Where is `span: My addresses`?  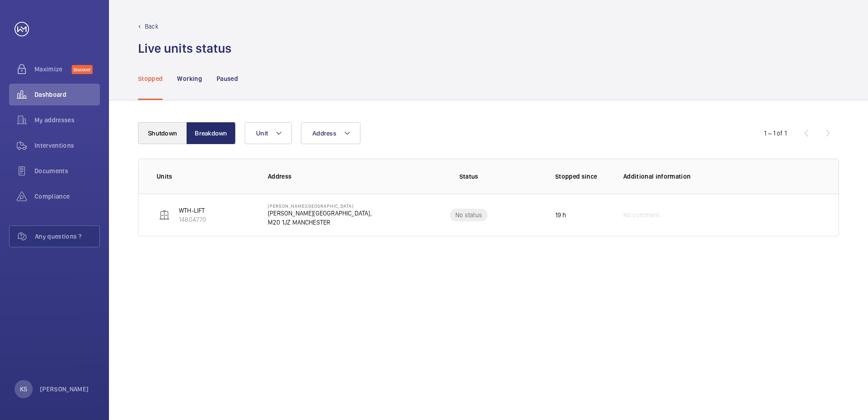 span: My addresses is located at coordinates (68, 120).